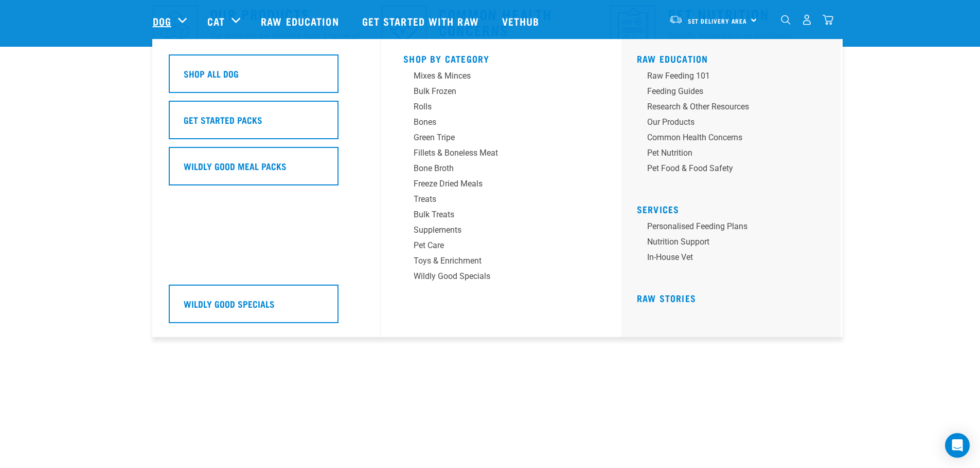 This screenshot has width=980, height=468. What do you see at coordinates (494, 122) in the screenshot?
I see `div: Bones` at bounding box center [494, 122].